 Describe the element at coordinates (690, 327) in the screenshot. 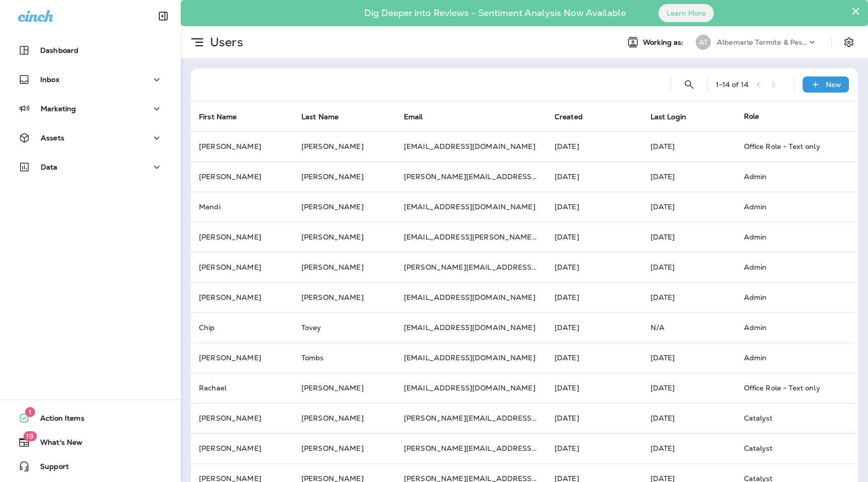

I see `td: N/A` at that location.